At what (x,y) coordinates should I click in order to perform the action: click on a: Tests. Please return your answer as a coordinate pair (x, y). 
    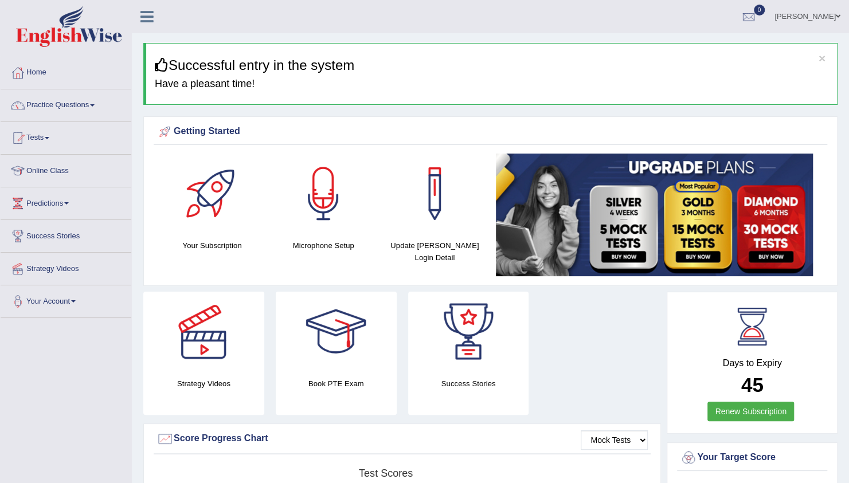
    Looking at the image, I should click on (66, 136).